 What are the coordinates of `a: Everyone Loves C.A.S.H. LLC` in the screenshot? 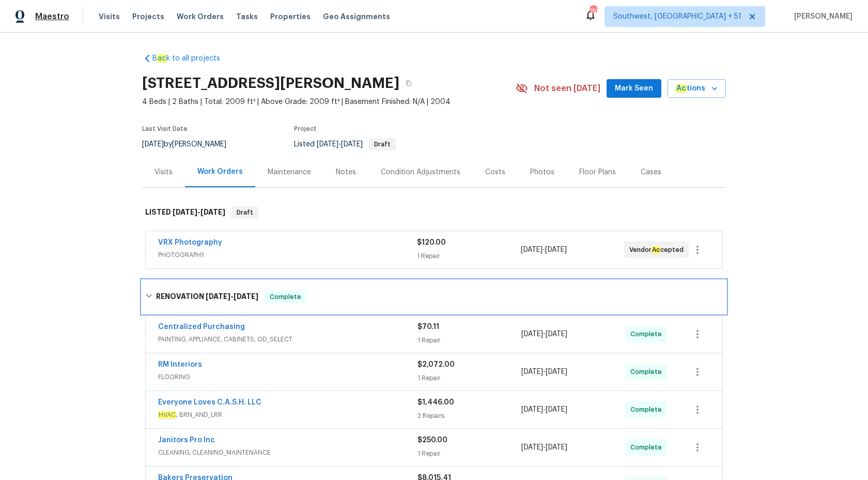 It's located at (210, 402).